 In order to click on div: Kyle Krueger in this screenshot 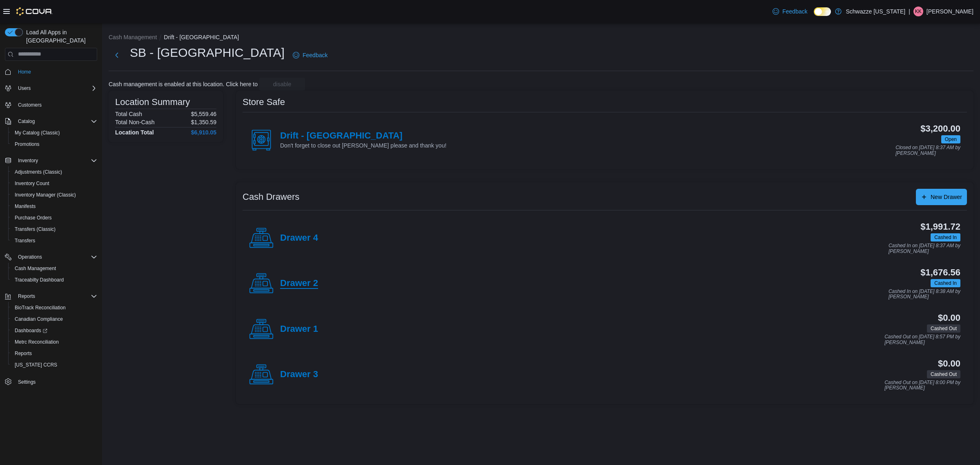, I will do `click(919, 12)`.